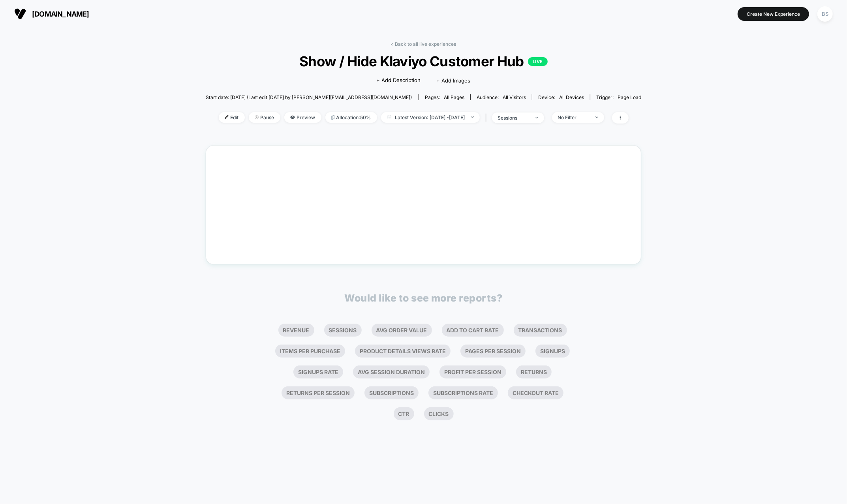 The height and width of the screenshot is (504, 847). Describe the element at coordinates (310, 351) in the screenshot. I see `li: Items Per Purchase` at that location.